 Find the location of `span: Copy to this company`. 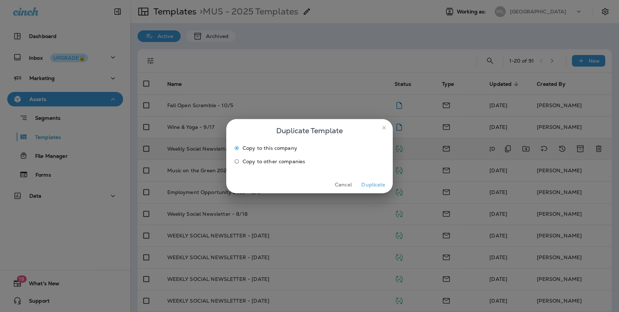

span: Copy to this company is located at coordinates (270, 148).